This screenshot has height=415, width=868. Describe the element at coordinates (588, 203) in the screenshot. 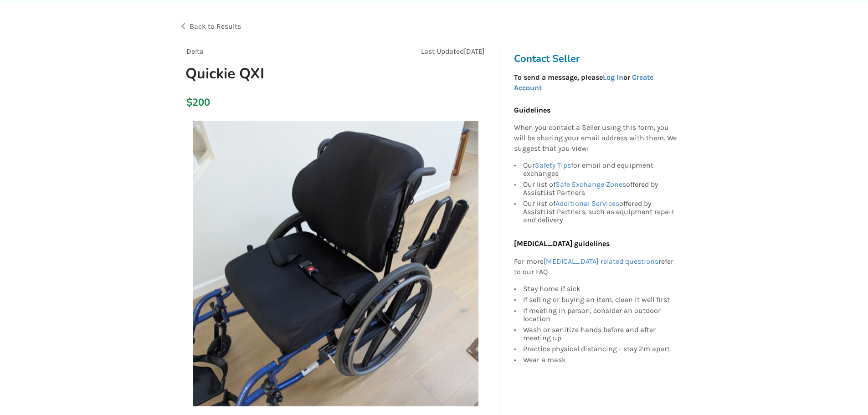

I see `a: Additional Services` at that location.